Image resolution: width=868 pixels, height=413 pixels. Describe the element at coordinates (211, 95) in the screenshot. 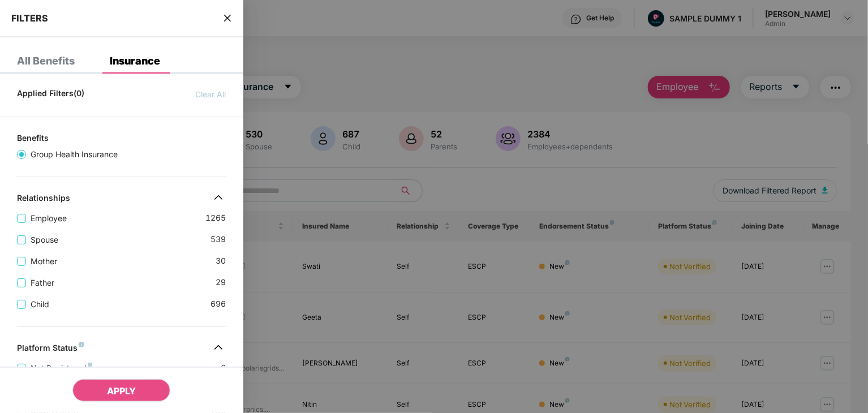

I see `span: Clear All` at that location.